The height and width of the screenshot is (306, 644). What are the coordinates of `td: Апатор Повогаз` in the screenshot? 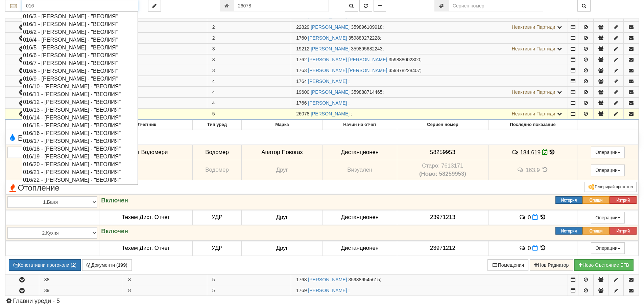 It's located at (282, 152).